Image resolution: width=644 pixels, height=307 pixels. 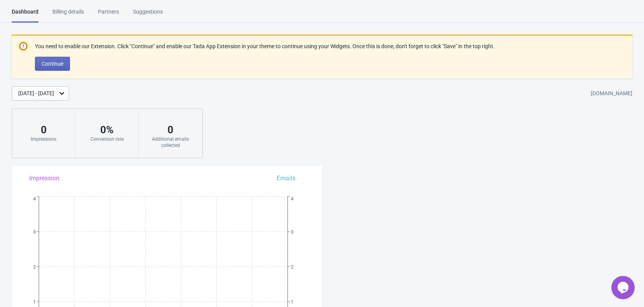 What do you see at coordinates (68, 15) in the screenshot?
I see `div: Billing details` at bounding box center [68, 15].